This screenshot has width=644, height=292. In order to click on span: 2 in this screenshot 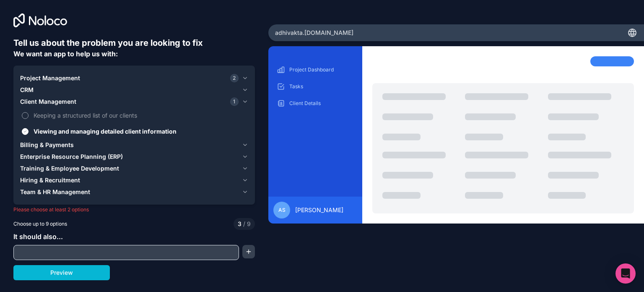, I will do `click(235, 78)`.